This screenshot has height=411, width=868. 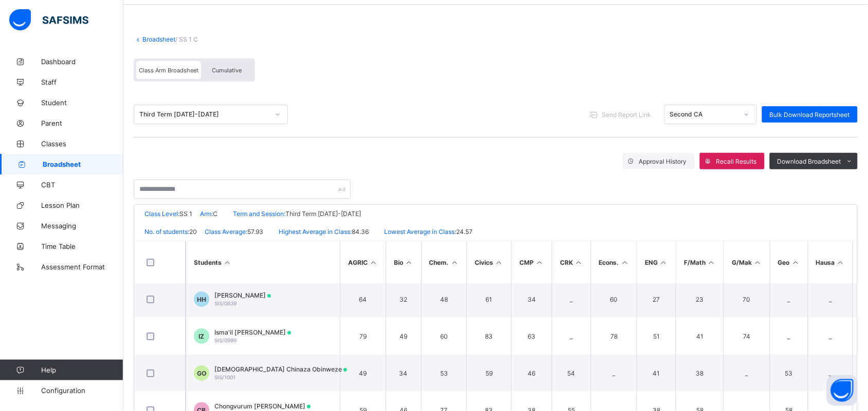 What do you see at coordinates (315, 231) in the screenshot?
I see `span: Highest Average in Class:` at bounding box center [315, 231].